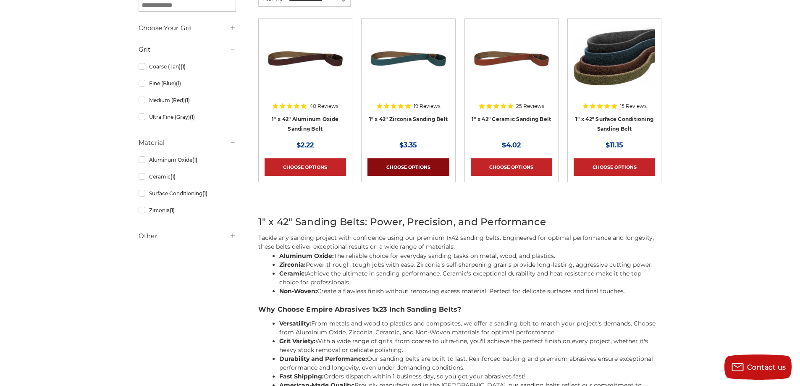 The image size is (800, 386). What do you see at coordinates (293, 273) in the screenshot?
I see `strong: Ceramic:` at bounding box center [293, 273].